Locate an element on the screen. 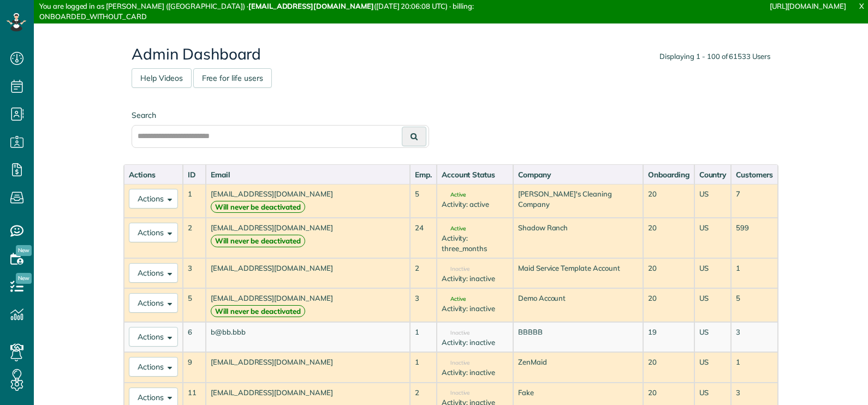 Image resolution: width=868 pixels, height=405 pixels. td: Demo Account is located at coordinates (578, 305).